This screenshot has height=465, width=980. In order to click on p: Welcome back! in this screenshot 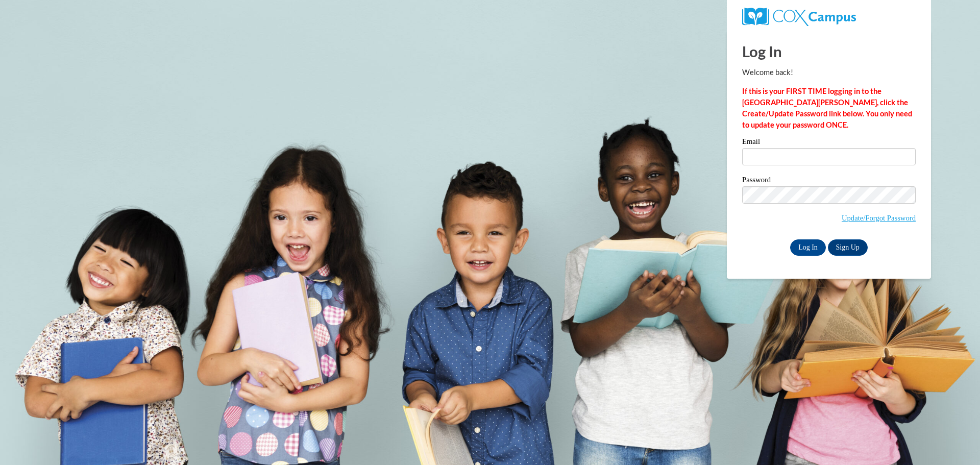, I will do `click(830, 72)`.